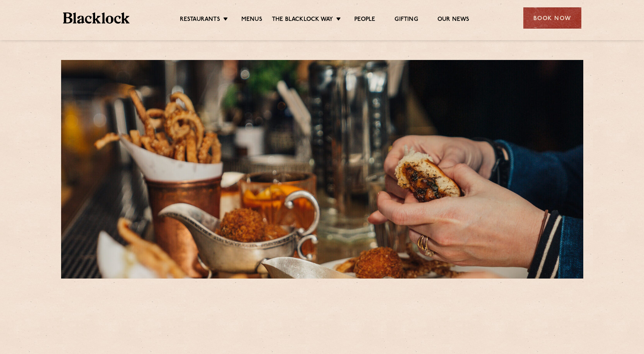 The height and width of the screenshot is (354, 644). I want to click on a: Our News, so click(454, 20).